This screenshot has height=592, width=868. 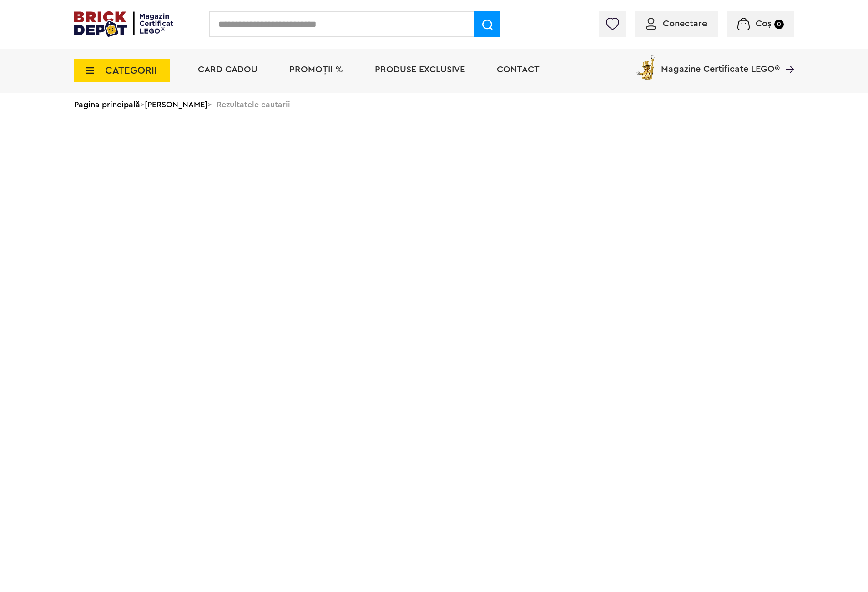 What do you see at coordinates (227, 70) in the screenshot?
I see `a: Card Cadou` at bounding box center [227, 70].